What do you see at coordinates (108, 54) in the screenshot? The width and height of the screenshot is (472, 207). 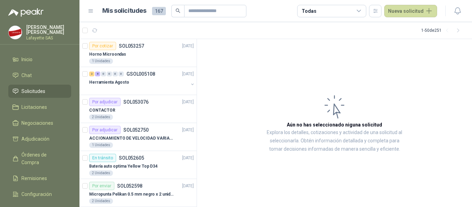 I see `p: Horno Microondas` at bounding box center [108, 54].